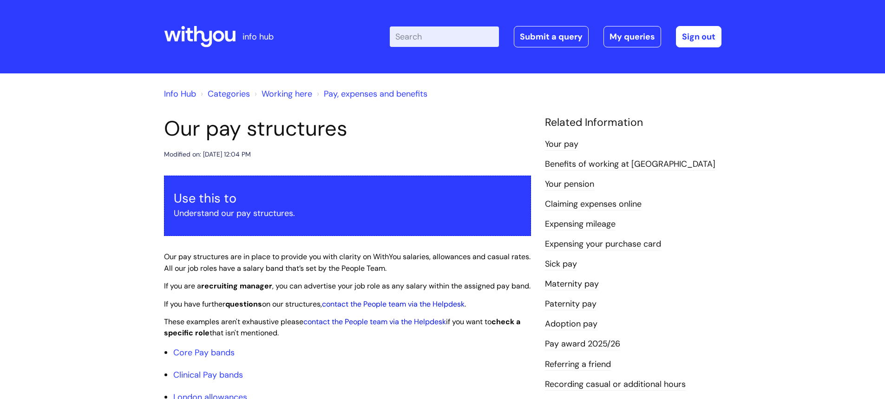 This screenshot has height=399, width=885. Describe the element at coordinates (180, 94) in the screenshot. I see `a: Info Hub` at that location.